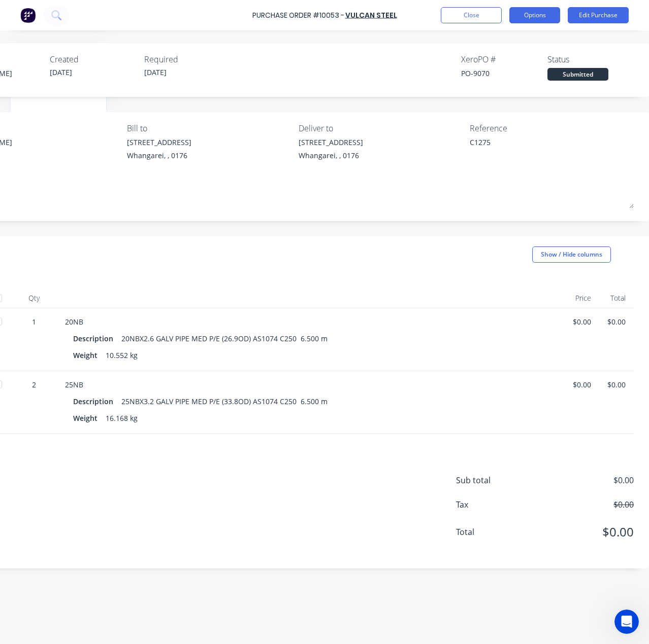 The height and width of the screenshot is (644, 649). I want to click on button: Edit Purchase, so click(598, 15).